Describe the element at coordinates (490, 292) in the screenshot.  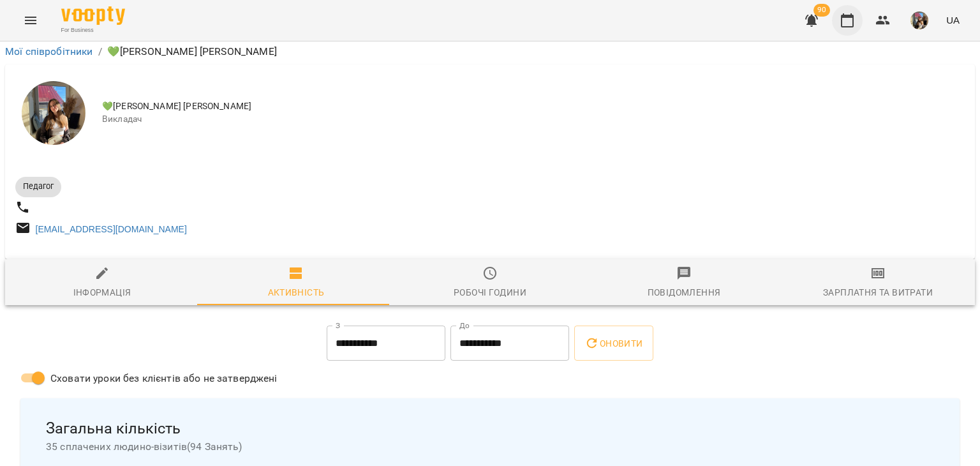
I see `div: Робочі години` at that location.